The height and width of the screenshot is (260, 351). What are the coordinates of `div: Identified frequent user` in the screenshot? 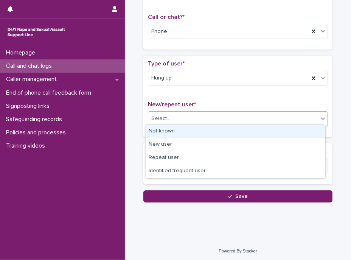 It's located at (236, 171).